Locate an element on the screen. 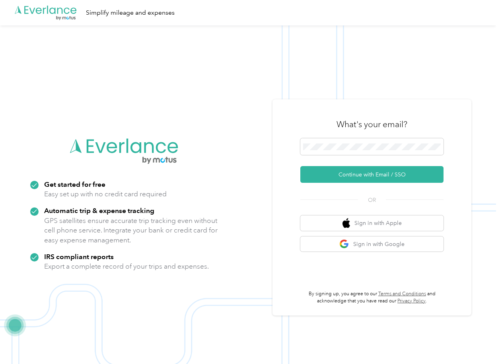 The height and width of the screenshot is (364, 500). button: google logoSign in with Google is located at coordinates (372, 244).